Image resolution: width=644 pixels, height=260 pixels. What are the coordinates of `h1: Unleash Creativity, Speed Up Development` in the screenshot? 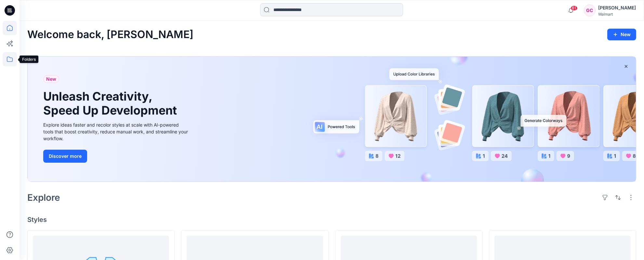 It's located at (112, 103).